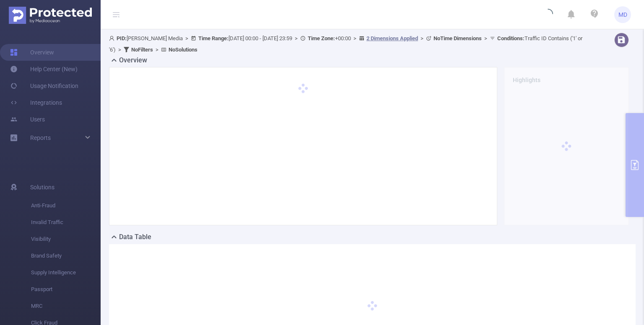 The image size is (644, 325). Describe the element at coordinates (44, 86) in the screenshot. I see `a: Usage Notification` at that location.